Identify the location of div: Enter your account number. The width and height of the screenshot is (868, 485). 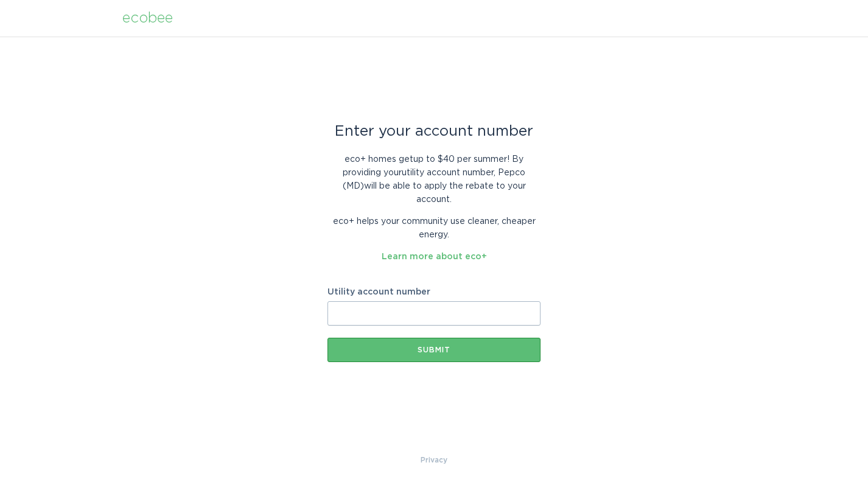
(434, 132).